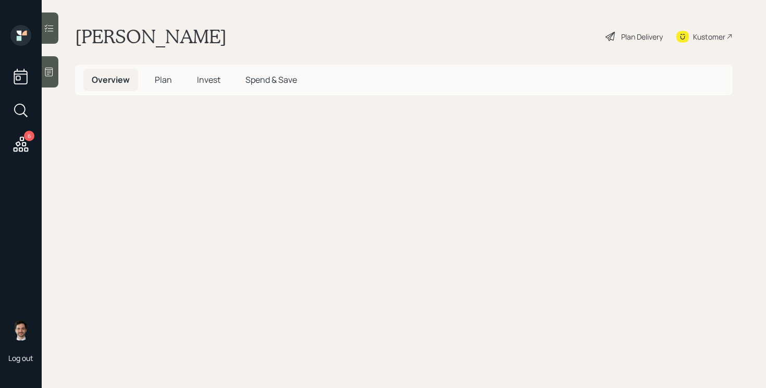  What do you see at coordinates (271, 80) in the screenshot?
I see `span: Spend & Save` at bounding box center [271, 80].